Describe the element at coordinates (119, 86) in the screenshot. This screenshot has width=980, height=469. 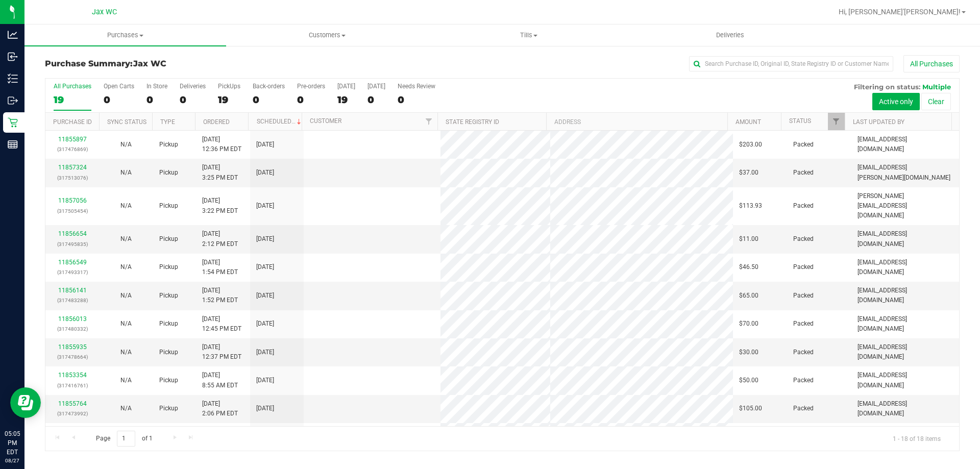
I see `div: Open Carts` at that location.